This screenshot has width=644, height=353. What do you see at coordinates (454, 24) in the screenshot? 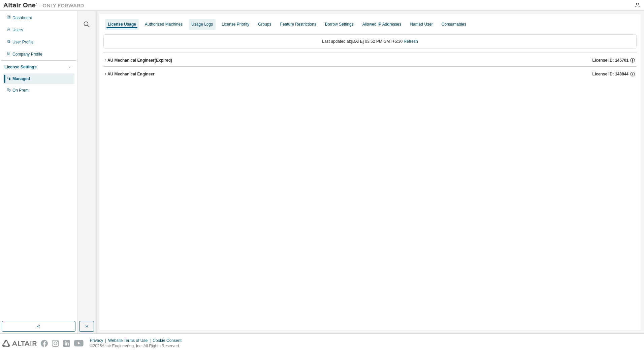
I see `div: Consumables` at bounding box center [454, 24].